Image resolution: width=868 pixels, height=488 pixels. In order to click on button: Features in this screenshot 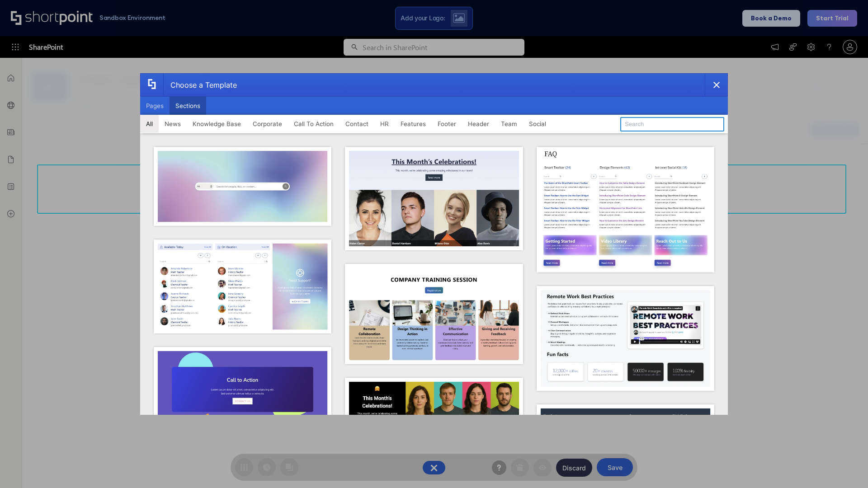, I will do `click(414, 124)`.